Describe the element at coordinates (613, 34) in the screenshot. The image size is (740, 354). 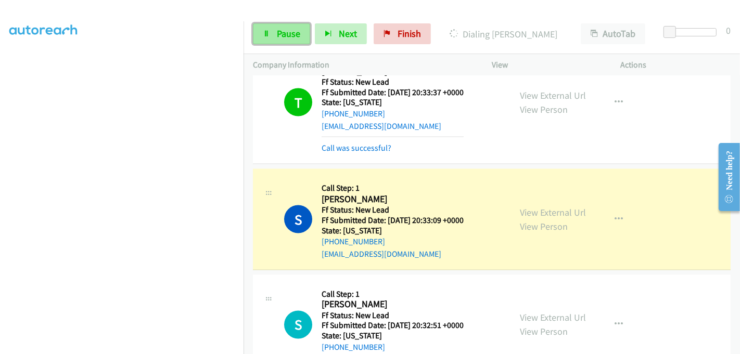
I see `button: AutoTab` at that location.